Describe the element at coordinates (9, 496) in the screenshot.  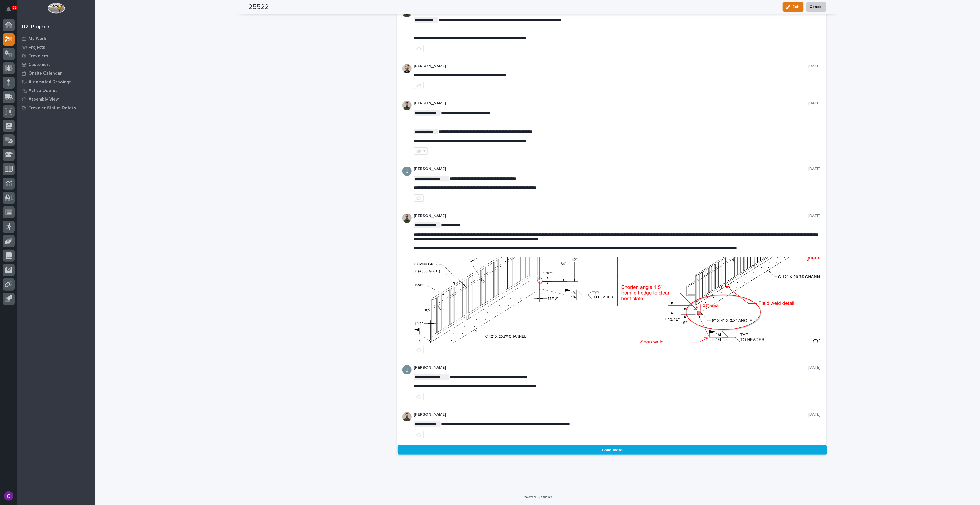
I see `button: users-avatar` at that location.